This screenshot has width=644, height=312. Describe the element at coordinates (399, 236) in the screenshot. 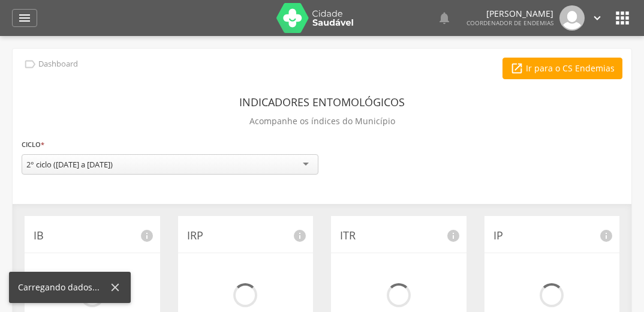

I see `p: ITR` at that location.